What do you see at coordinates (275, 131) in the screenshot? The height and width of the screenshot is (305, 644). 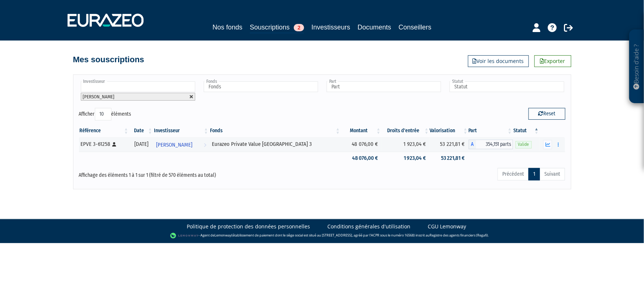 I see `th: Fonds: activer pour trier la colonne par ordre croissant` at bounding box center [275, 131].